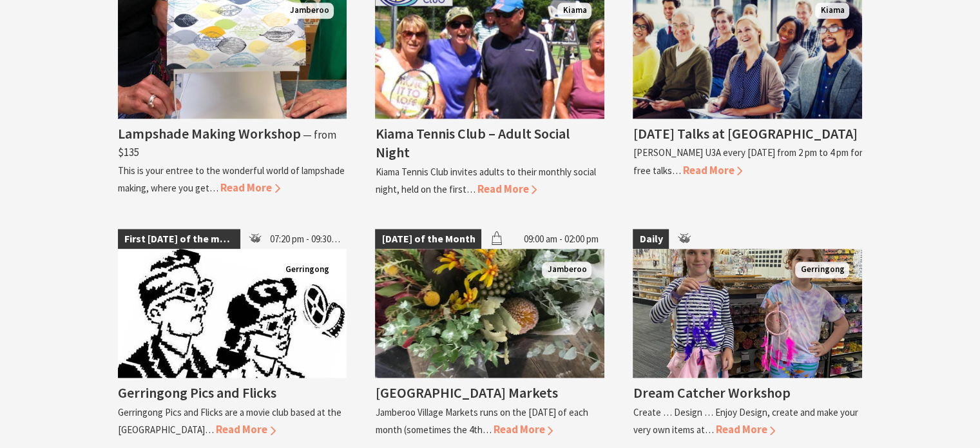 The width and height of the screenshot is (980, 448). What do you see at coordinates (305, 239) in the screenshot?
I see `span: 07:20 pm - 09:30 pm` at bounding box center [305, 239].